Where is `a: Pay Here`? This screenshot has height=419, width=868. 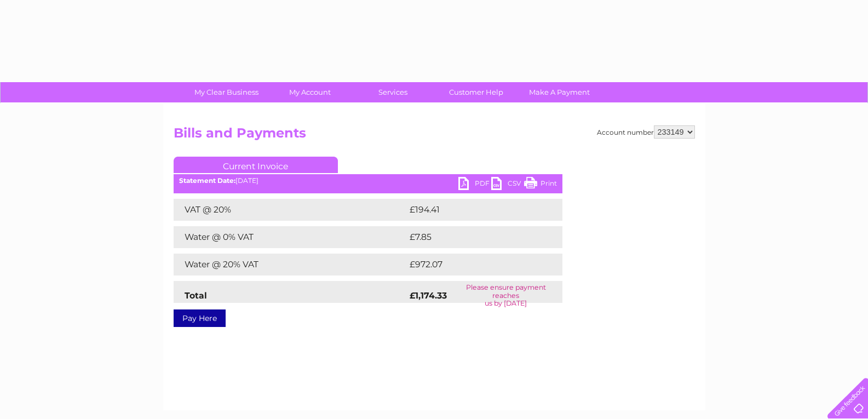 a: Pay Here is located at coordinates (199, 318).